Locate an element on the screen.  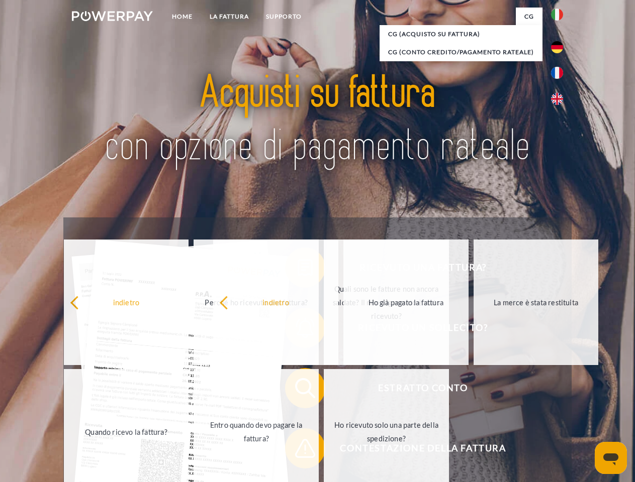
a: CG is located at coordinates (529, 17).